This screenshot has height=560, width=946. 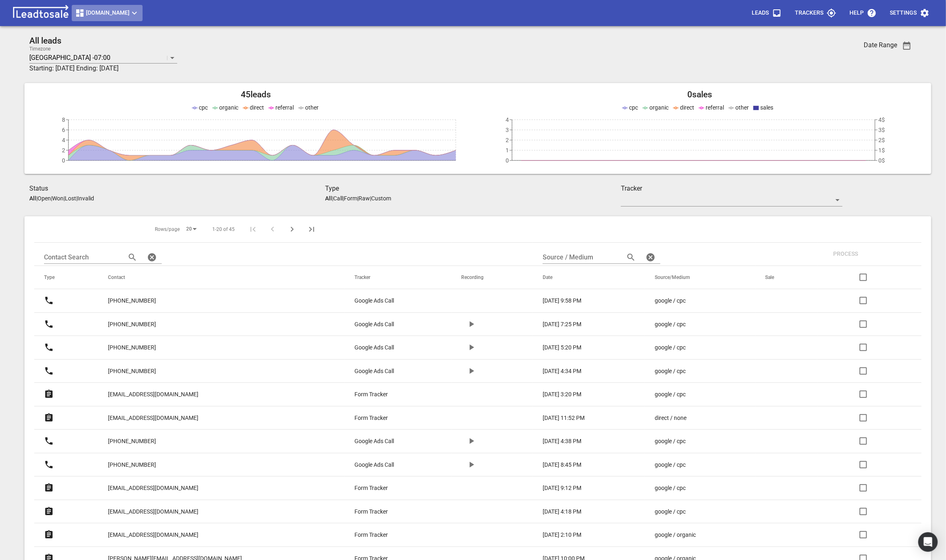 I want to click on h2: 45 leads, so click(x=256, y=95).